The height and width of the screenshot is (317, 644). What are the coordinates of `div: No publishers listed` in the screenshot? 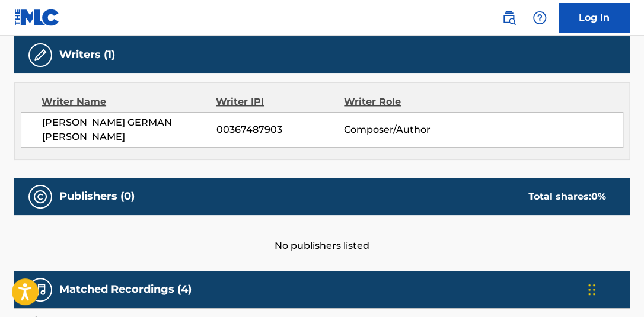 It's located at (322, 234).